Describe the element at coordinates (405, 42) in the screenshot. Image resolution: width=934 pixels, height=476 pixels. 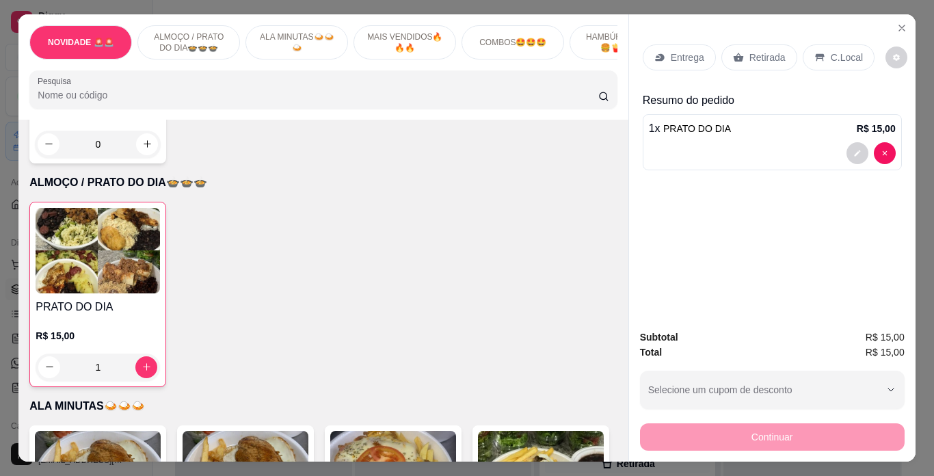
I see `p: MAIS VENDIDOS🔥🔥🔥` at that location.